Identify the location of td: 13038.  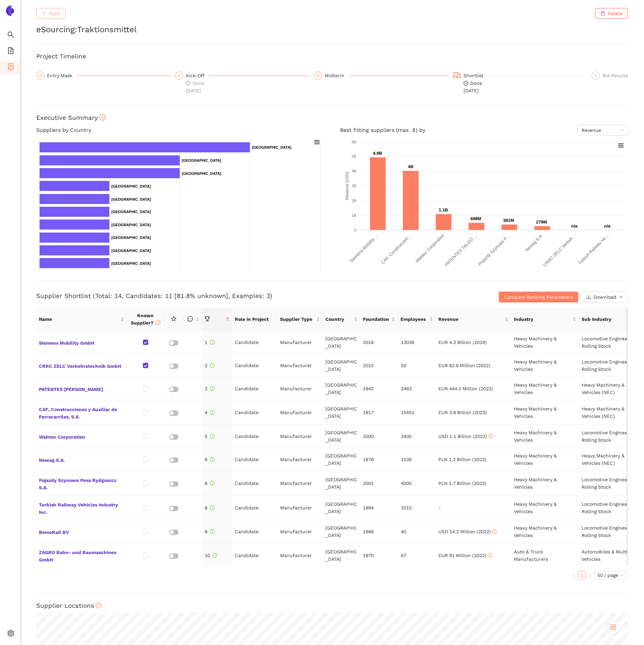
(417, 342).